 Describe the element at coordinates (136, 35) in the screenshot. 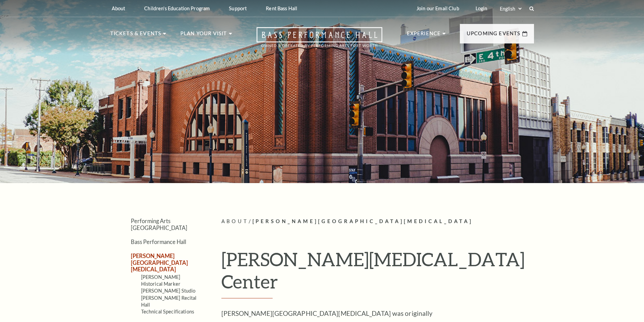

I see `p: Tickets & Events` at that location.